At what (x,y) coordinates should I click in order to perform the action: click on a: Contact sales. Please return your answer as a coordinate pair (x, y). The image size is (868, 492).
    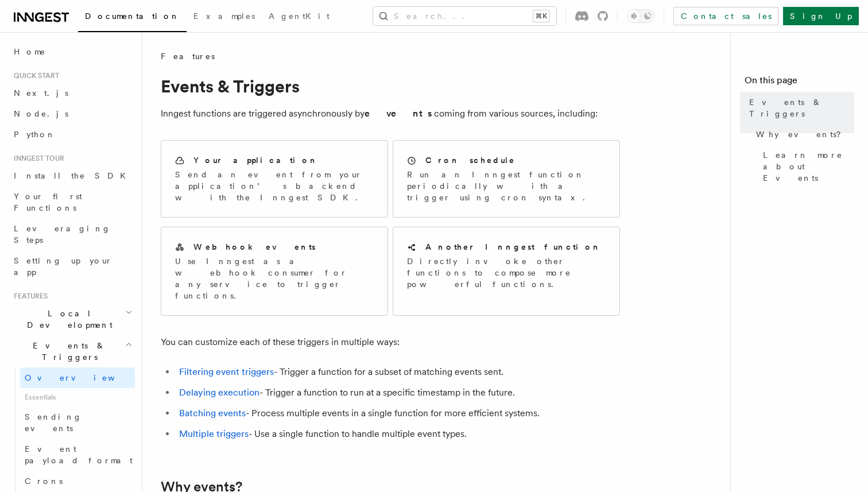
    Looking at the image, I should click on (725, 16).